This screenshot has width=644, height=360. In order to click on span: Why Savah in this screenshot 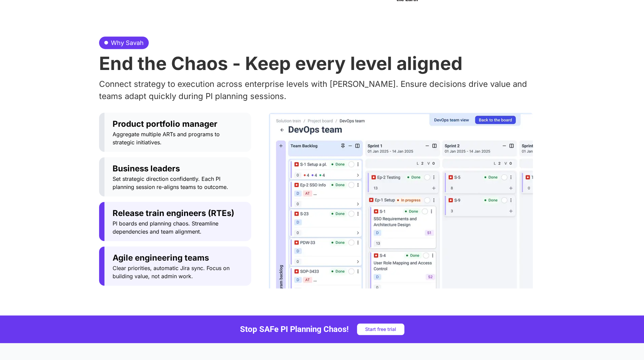, I will do `click(126, 42)`.